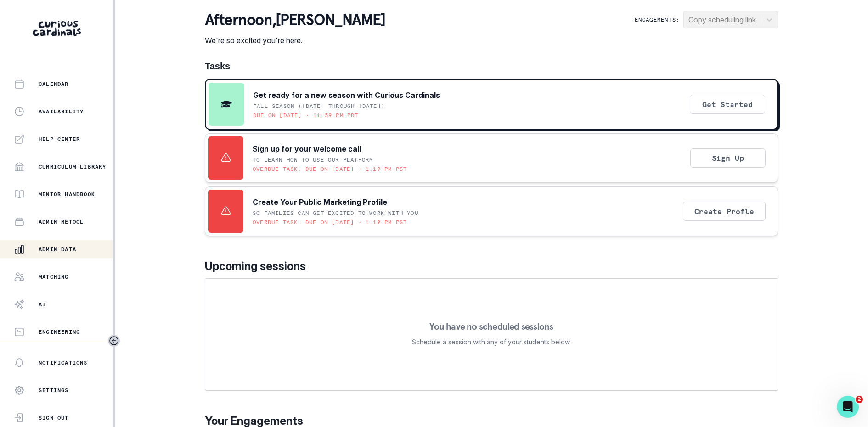  Describe the element at coordinates (491, 267) in the screenshot. I see `p: Upcoming sessions` at that location.